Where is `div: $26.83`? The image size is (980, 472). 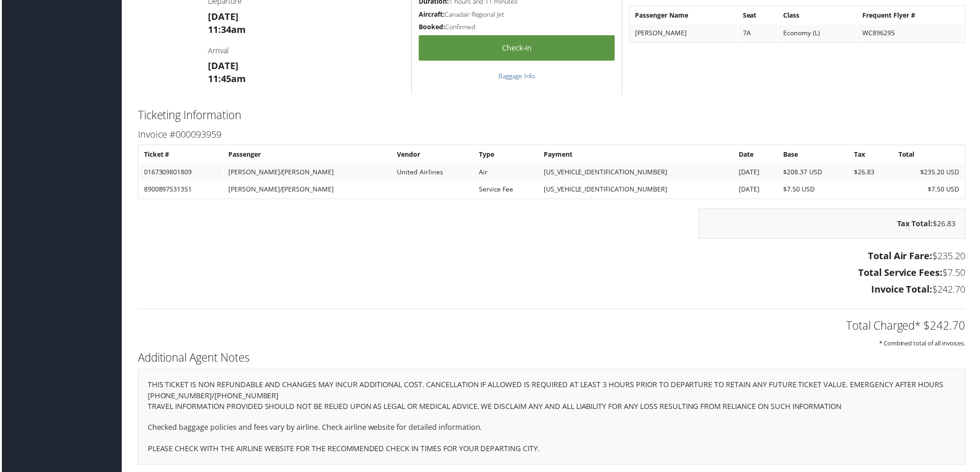
div: $26.83 is located at coordinates (834, 224).